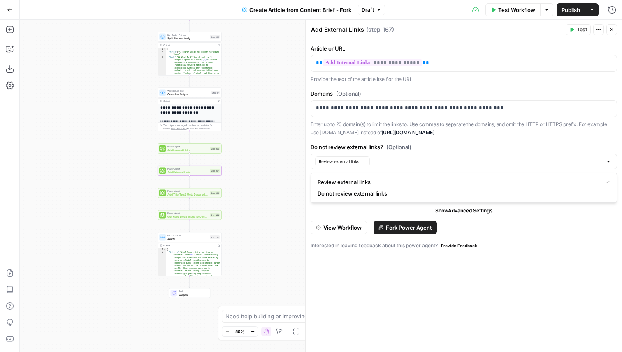  I want to click on span: End, so click(193, 292).